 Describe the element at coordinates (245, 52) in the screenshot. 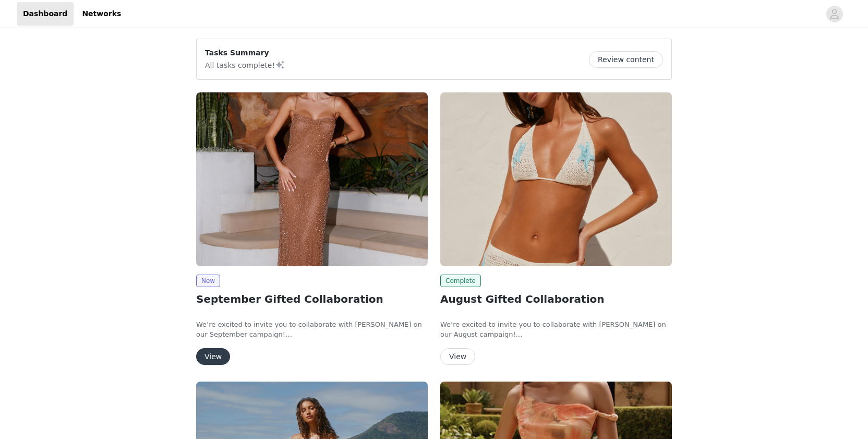

I see `p: Tasks Summary` at that location.